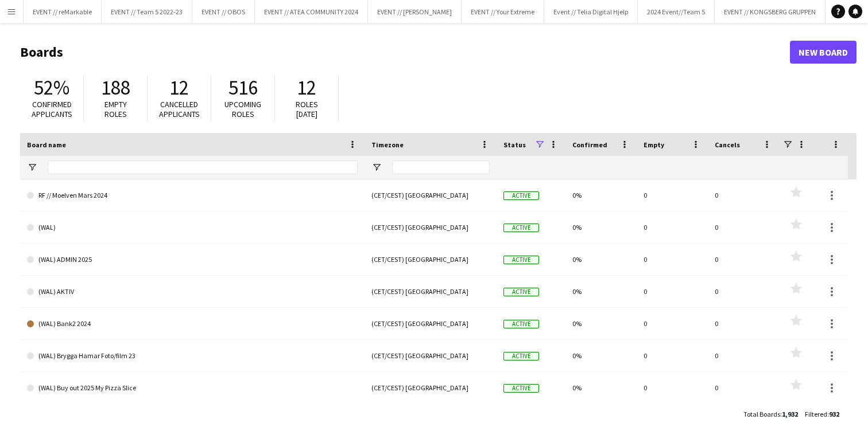  What do you see at coordinates (46, 144) in the screenshot?
I see `span: Board name` at bounding box center [46, 144].